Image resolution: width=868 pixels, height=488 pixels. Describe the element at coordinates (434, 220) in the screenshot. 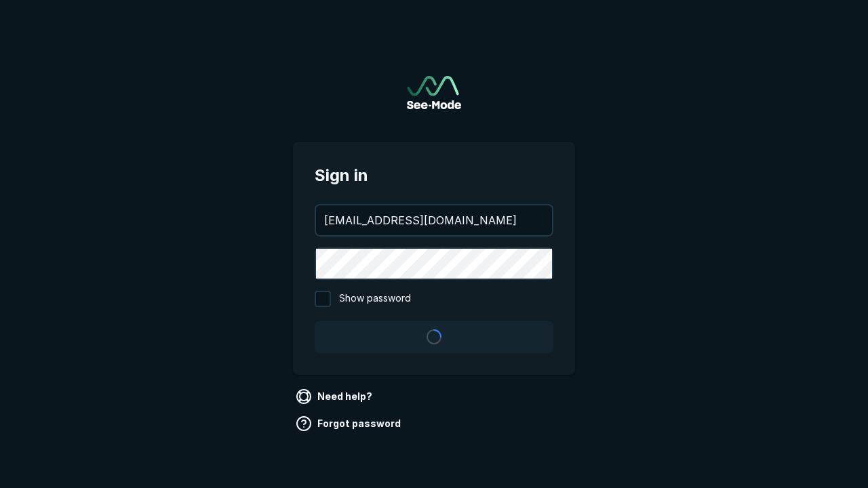

I see `input: your@email.com` at that location.